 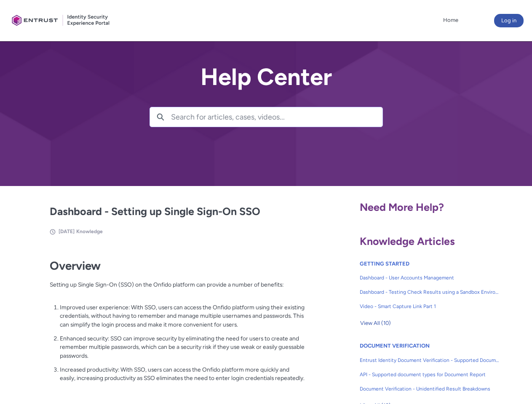 I want to click on a: Dashboard - Testing Check Results using a Sandbox Environment, so click(x=429, y=292).